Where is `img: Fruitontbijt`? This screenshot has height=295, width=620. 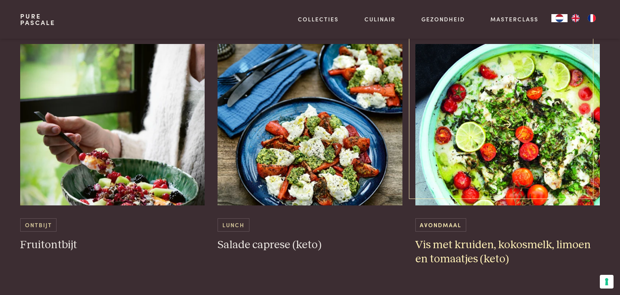 img: Fruitontbijt is located at coordinates (113, 125).